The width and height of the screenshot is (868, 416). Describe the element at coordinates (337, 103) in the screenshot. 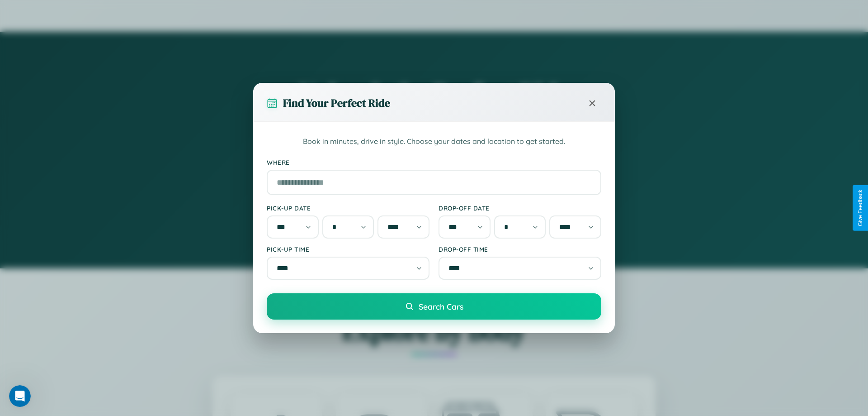

I see `h3: Find Your Perfect Ride` at that location.